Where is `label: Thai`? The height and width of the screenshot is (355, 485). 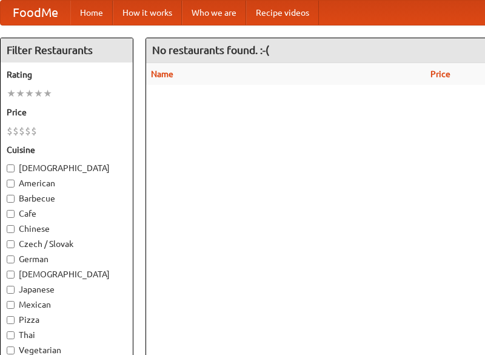
label: Thai is located at coordinates (67, 335).